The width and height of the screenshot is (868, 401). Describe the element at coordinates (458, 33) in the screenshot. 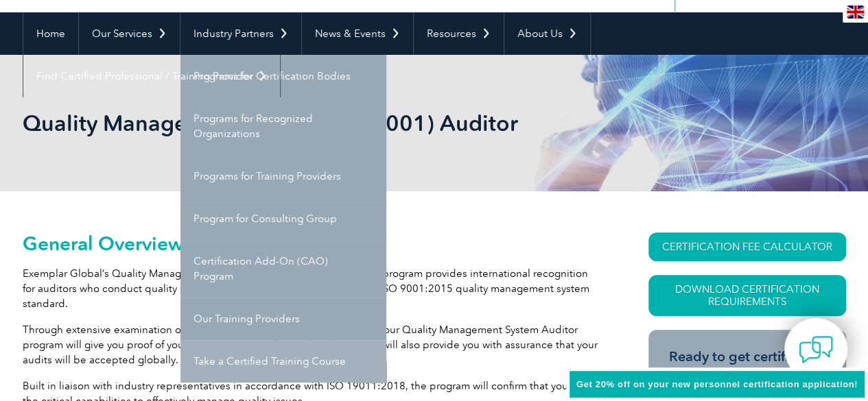

I see `a: Resources` at that location.